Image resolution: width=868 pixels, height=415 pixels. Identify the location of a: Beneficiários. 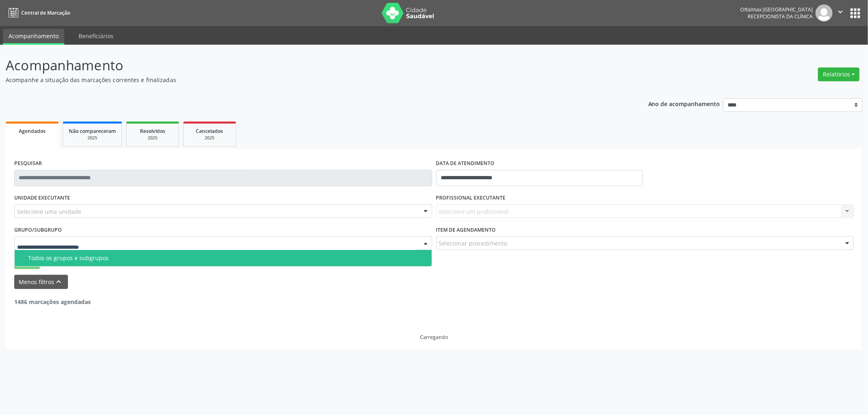
(96, 36).